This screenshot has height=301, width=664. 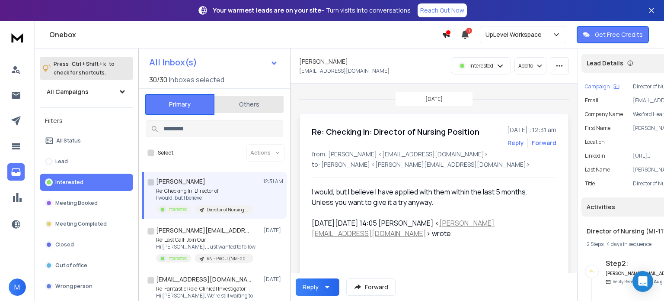 What do you see at coordinates (267, 10) in the screenshot?
I see `strong: Your warmest leads are on your site` at bounding box center [267, 10].